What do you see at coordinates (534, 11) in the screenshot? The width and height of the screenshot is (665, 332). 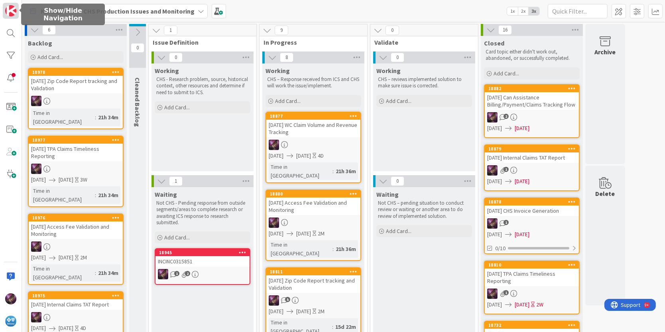 I see `span: 3x` at bounding box center [534, 11].